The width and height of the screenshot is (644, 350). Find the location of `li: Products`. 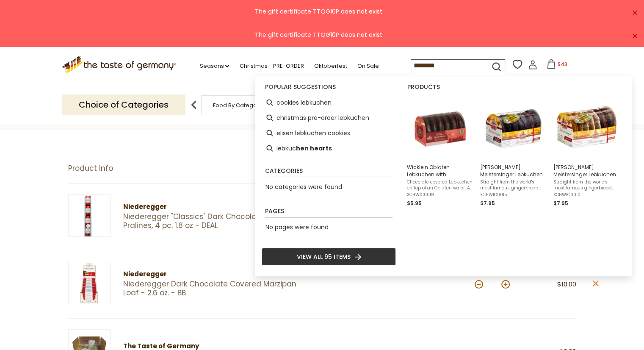

li: Products is located at coordinates (516, 88).